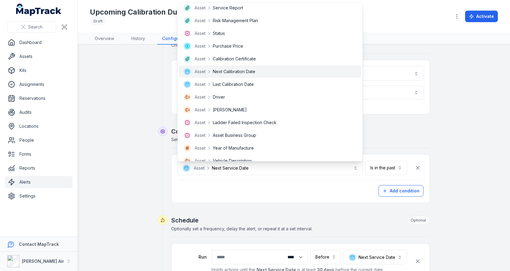 The image size is (510, 271). I want to click on span: Ladder Failed Inspection Check, so click(245, 123).